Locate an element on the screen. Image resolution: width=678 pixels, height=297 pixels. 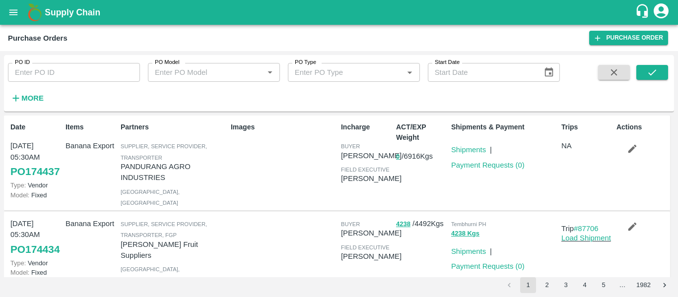
button: Go to page 1982 is located at coordinates (643, 285).